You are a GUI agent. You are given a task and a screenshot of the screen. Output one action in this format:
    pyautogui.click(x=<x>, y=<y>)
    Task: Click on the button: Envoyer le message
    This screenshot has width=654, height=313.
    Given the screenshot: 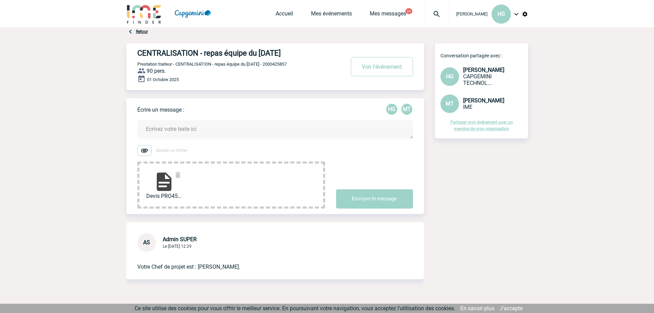 What is the action you would take?
    pyautogui.click(x=375, y=199)
    